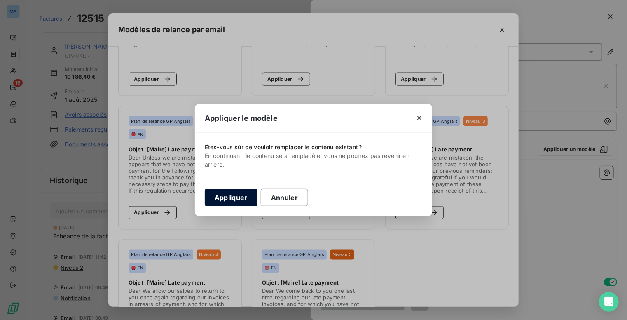 The image size is (627, 320). I want to click on span: En continuant, le contenu sera remplacé et vous ne pourrez pas revenir en arrière., so click(307, 160).